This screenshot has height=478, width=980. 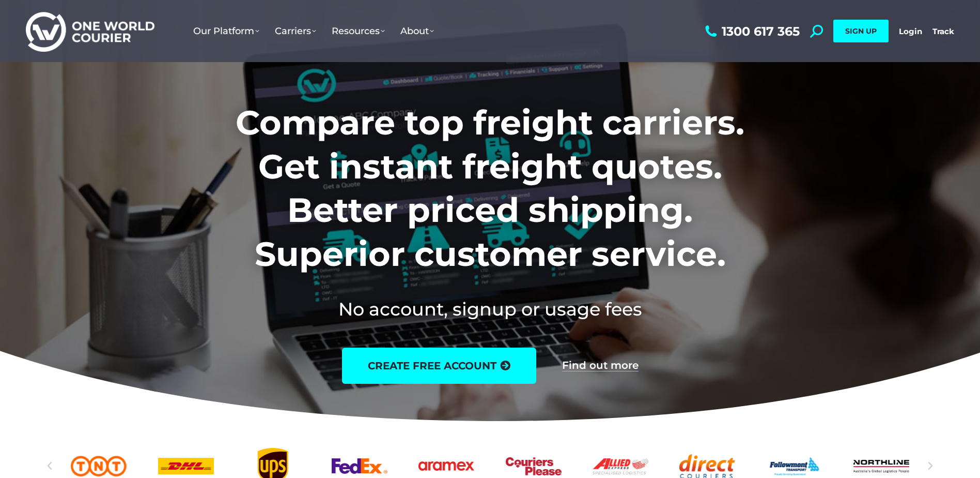 I want to click on a: Find out more, so click(x=600, y=365).